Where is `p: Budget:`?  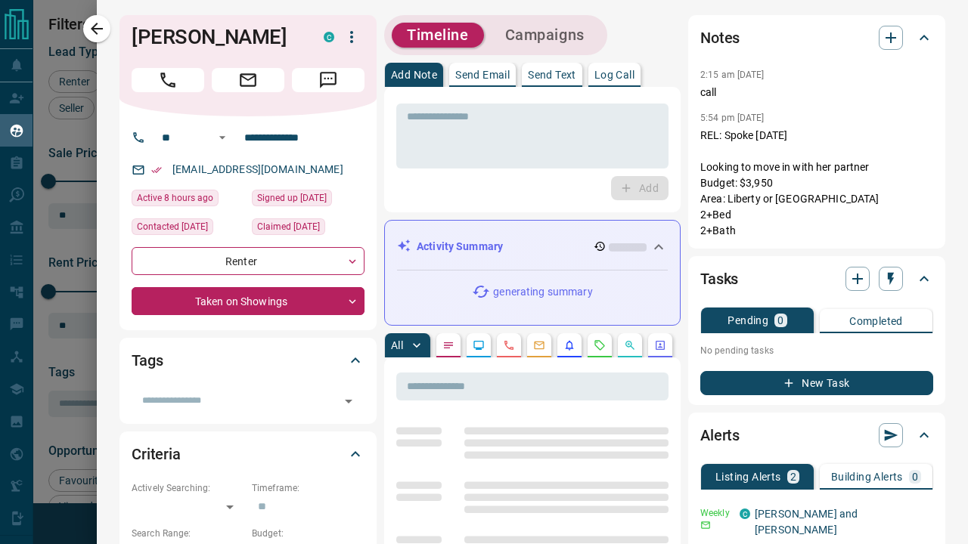 p: Budget: is located at coordinates (308, 534).